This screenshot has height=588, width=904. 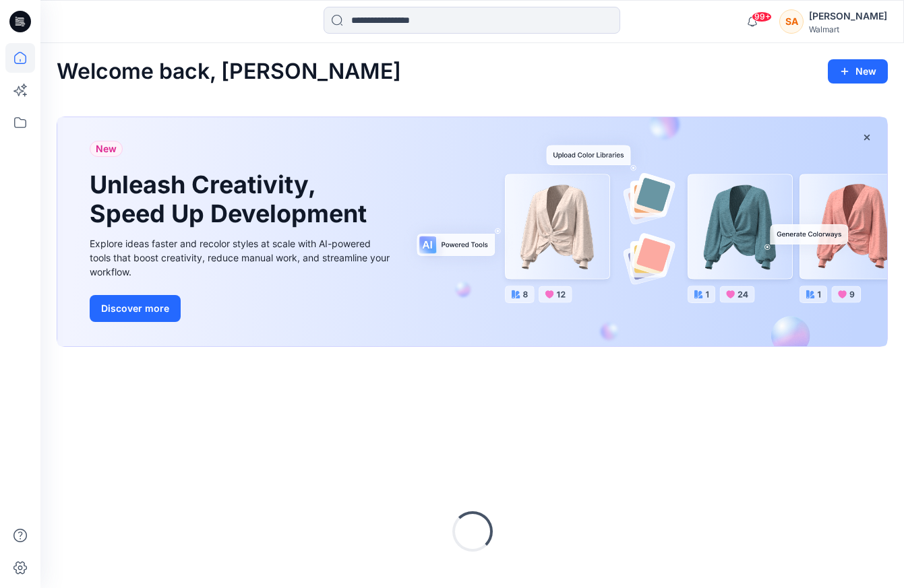 I want to click on a: Discover more, so click(x=241, y=309).